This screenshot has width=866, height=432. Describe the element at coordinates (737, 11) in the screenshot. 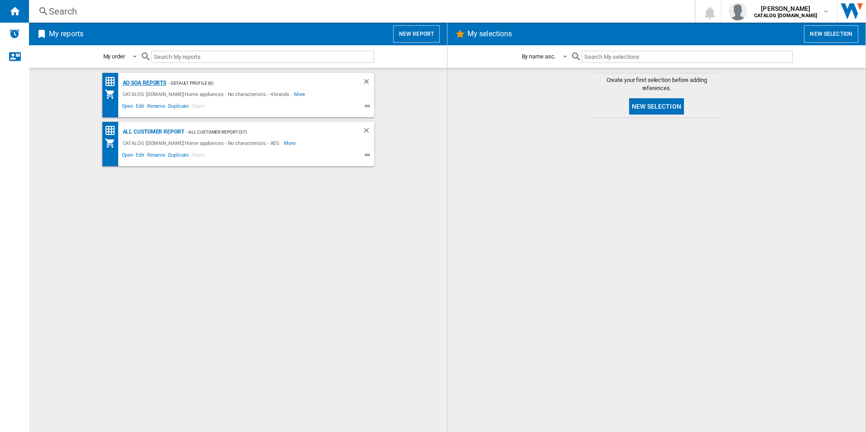

I see `img: profile.jpg` at that location.